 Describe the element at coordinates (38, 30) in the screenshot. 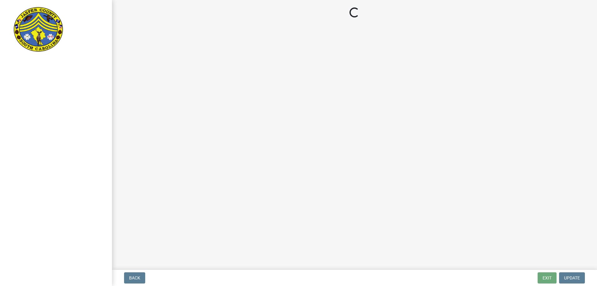

I see `img: Jasper County, South Carolina` at that location.